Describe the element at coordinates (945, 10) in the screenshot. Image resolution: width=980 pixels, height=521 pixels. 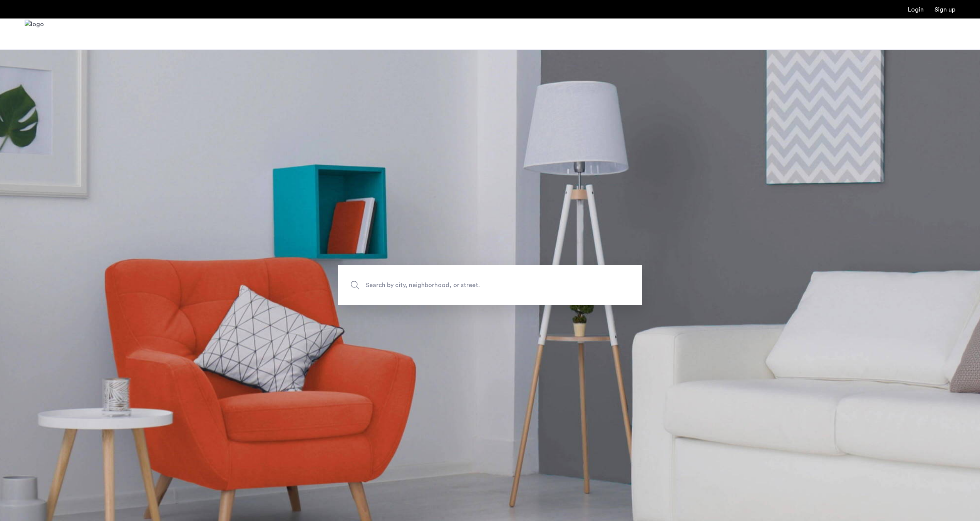
I see `a: Registration` at that location.